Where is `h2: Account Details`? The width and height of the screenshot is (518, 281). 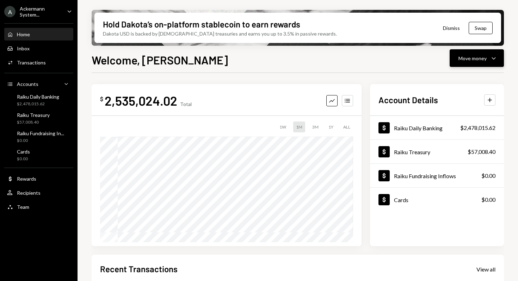
h2: Account Details is located at coordinates (408, 100).